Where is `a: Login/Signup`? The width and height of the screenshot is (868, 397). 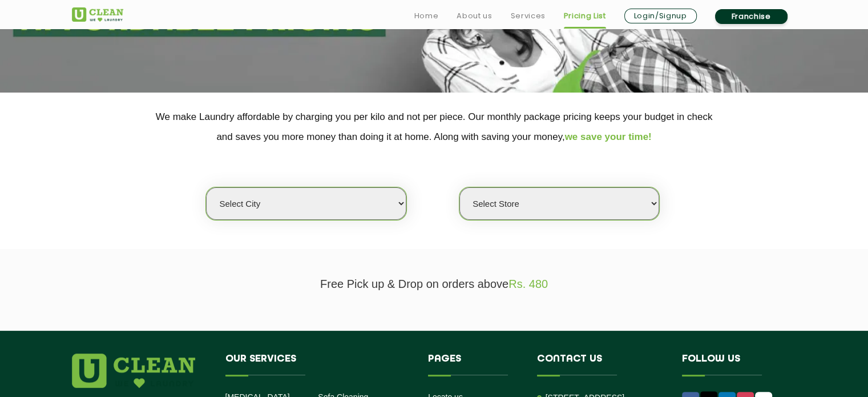 a: Login/Signup is located at coordinates (660, 16).